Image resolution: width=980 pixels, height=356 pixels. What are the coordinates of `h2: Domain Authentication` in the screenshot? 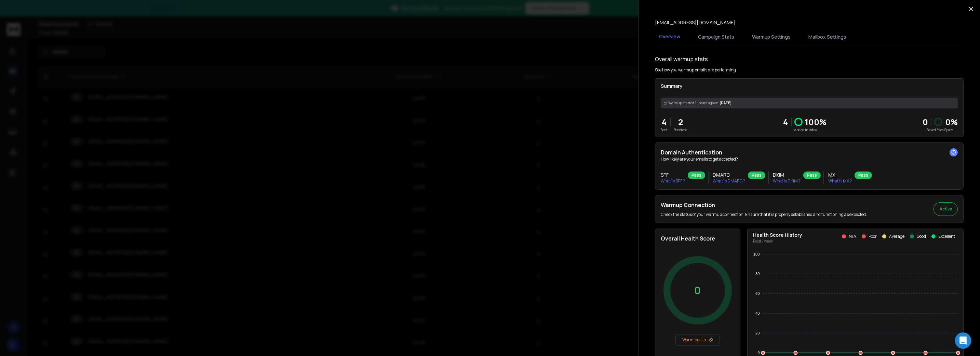 It's located at (809, 152).